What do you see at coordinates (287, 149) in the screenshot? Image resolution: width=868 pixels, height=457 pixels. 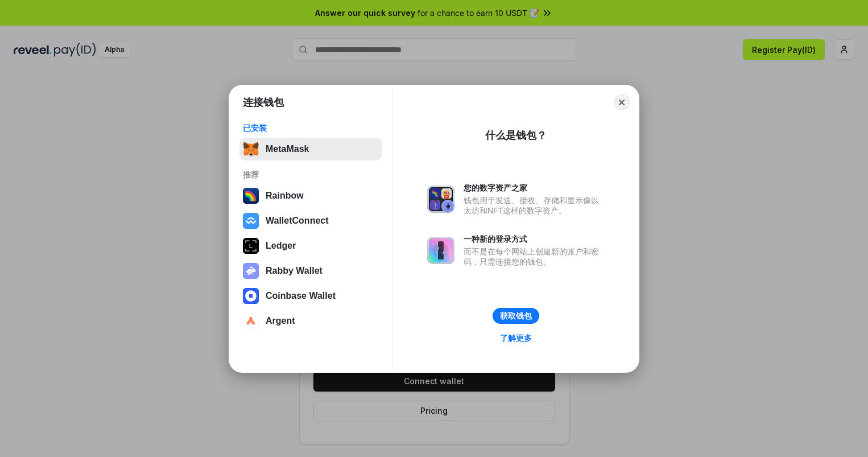 I see `div: MetaMask` at bounding box center [287, 149].